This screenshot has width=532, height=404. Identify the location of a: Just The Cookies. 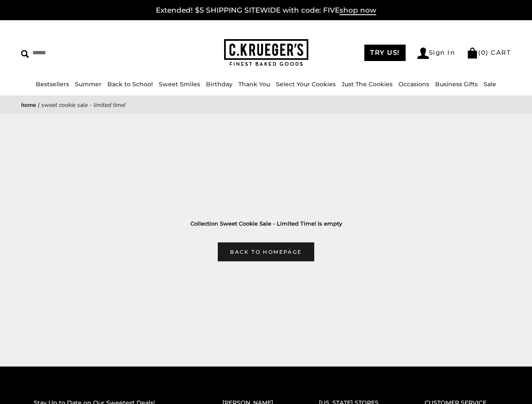
(367, 85).